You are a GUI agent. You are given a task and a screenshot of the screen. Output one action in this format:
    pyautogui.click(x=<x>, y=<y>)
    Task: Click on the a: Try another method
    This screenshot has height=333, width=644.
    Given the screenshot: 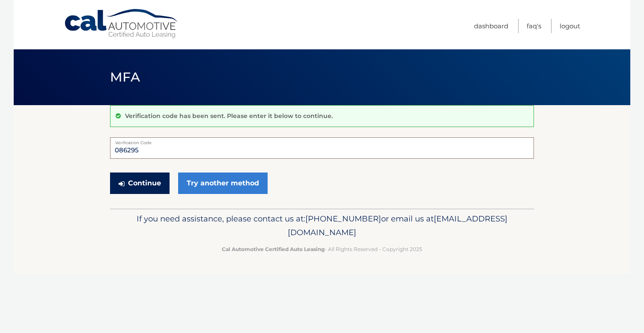 What is the action you would take?
    pyautogui.click(x=223, y=183)
    